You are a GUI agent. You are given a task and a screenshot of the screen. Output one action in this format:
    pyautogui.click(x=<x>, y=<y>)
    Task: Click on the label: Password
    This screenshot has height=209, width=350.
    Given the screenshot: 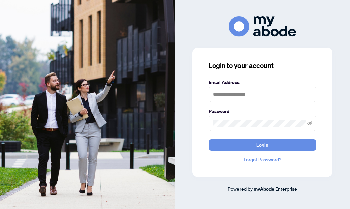 What is the action you would take?
    pyautogui.click(x=263, y=111)
    